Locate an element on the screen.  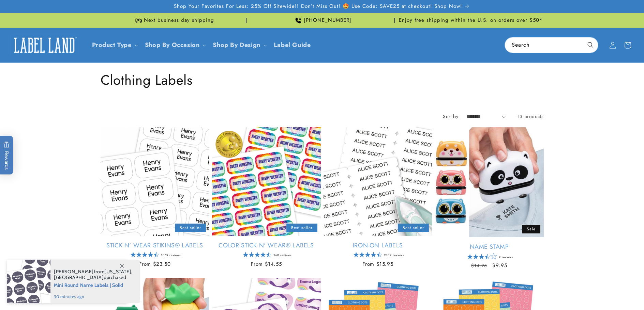
a: Stick N' Wear Stikins® Labels is located at coordinates (155, 246).